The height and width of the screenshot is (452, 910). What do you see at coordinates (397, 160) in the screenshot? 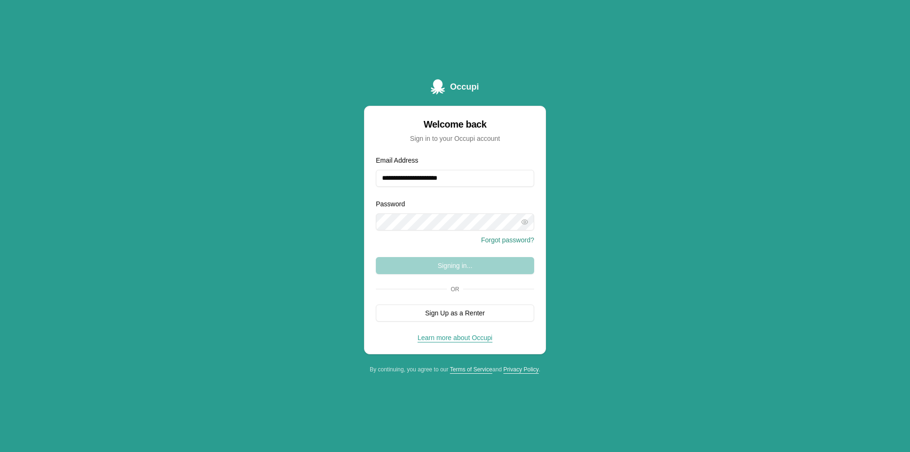
I see `label: Email Address` at bounding box center [397, 160].